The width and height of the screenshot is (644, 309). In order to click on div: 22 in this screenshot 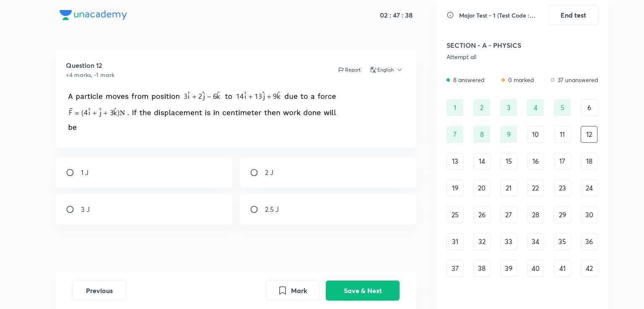, I will do `click(535, 188)`.